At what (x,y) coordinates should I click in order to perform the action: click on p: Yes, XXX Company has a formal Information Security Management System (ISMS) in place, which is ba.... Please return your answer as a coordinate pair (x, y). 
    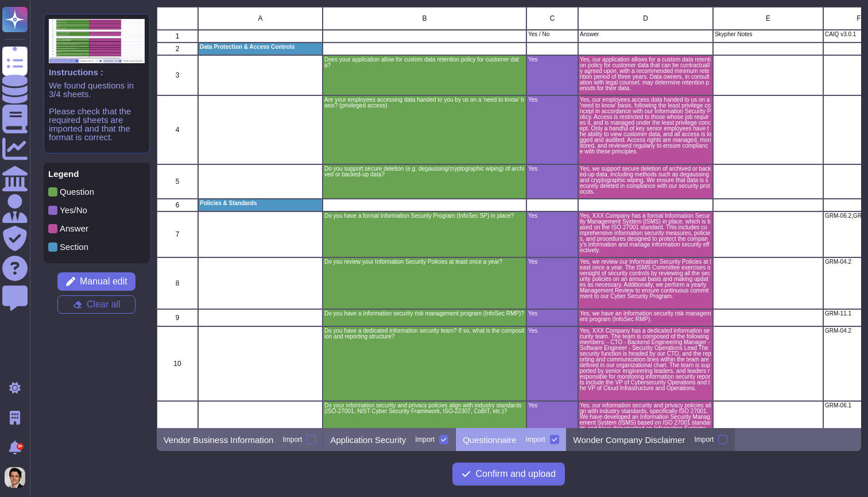
    Looking at the image, I should click on (645, 233).